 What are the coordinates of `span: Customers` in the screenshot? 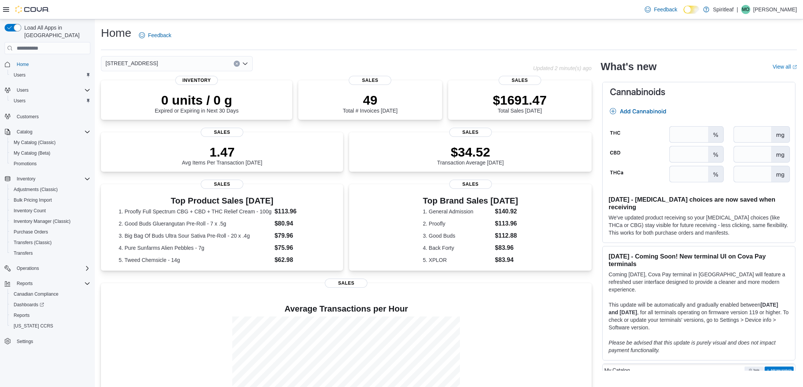 It's located at (28, 117).